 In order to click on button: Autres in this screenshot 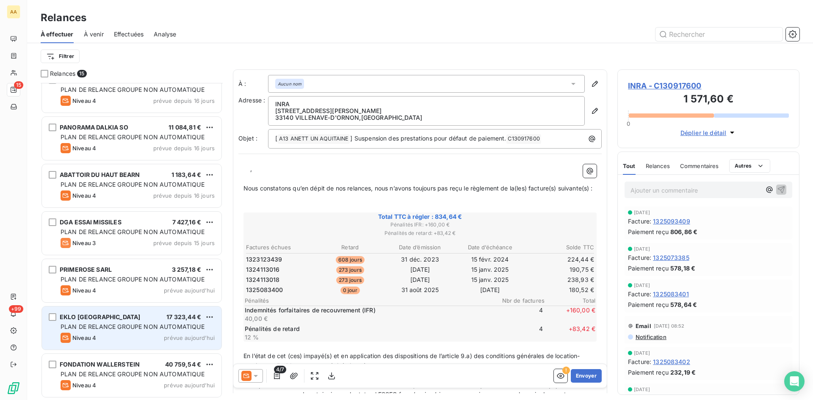, I will do `click(750, 166)`.